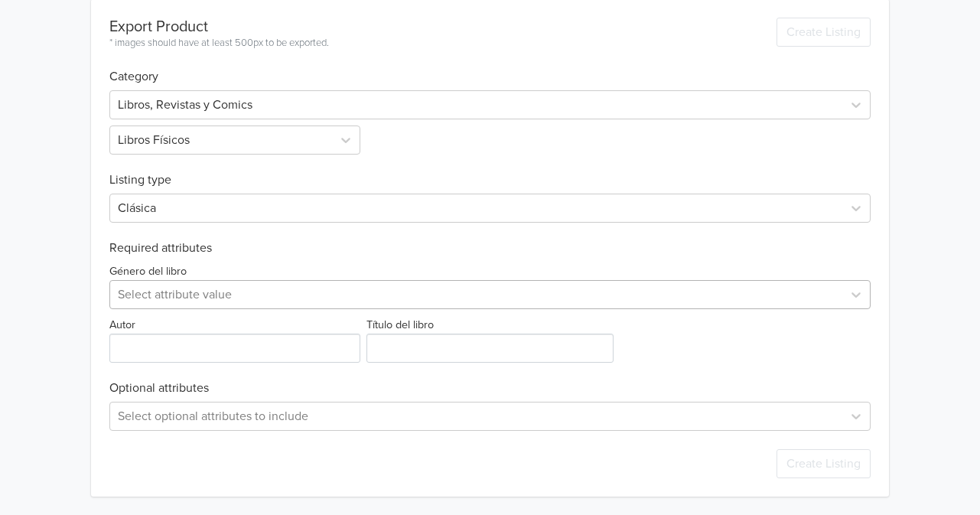 The image size is (980, 515). What do you see at coordinates (400, 325) in the screenshot?
I see `label: Título del libro` at bounding box center [400, 325].